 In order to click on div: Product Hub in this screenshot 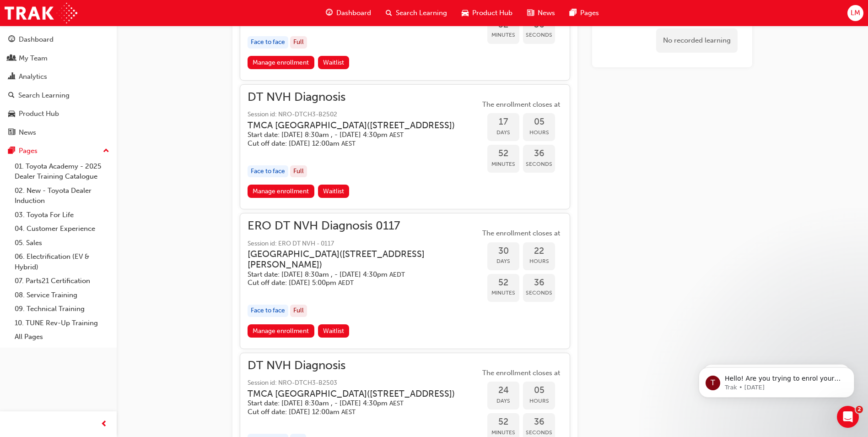, I will do `click(39, 114)`.